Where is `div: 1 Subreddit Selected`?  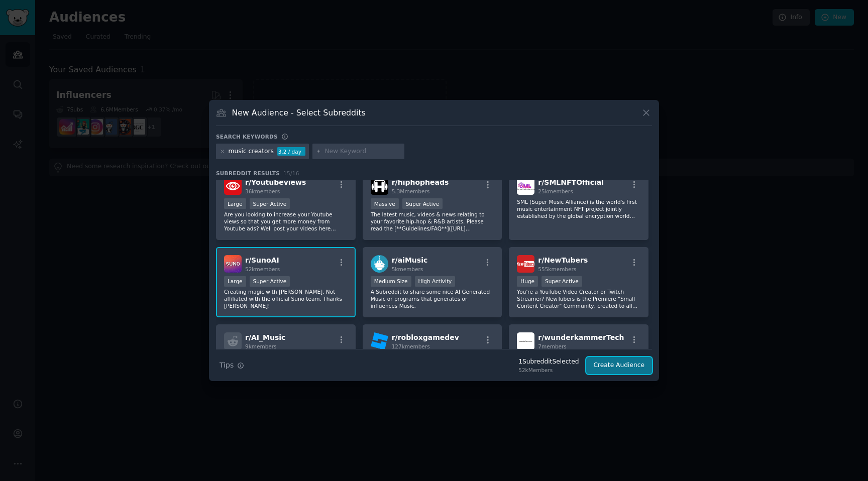
div: 1 Subreddit Selected is located at coordinates (549, 362).